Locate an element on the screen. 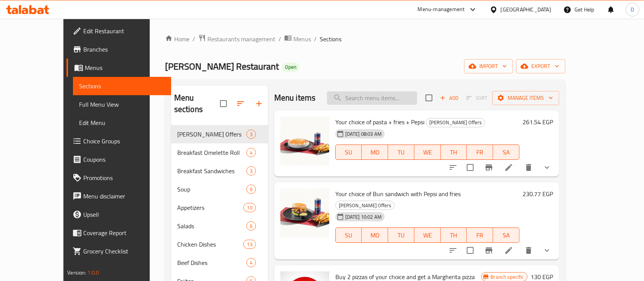 Image resolution: width=644 pixels, height=281 pixels. span: Breakfast Omelette Roll is located at coordinates (212, 153).